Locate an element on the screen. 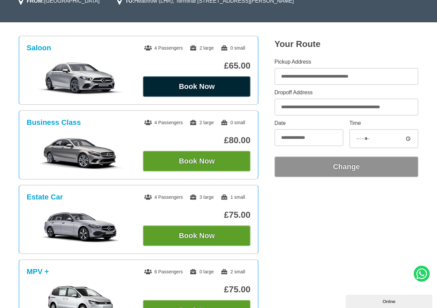 This screenshot has height=308, width=437. span: 1 small is located at coordinates (233, 197).